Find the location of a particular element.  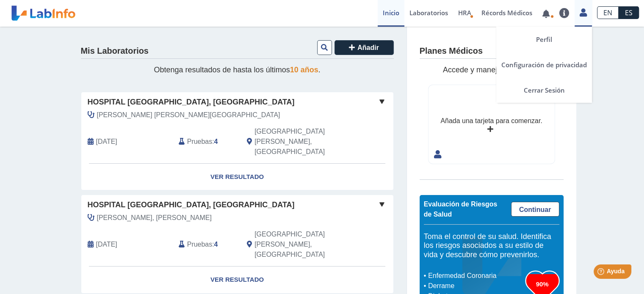

span: 2025-09-05 is located at coordinates (107, 142).